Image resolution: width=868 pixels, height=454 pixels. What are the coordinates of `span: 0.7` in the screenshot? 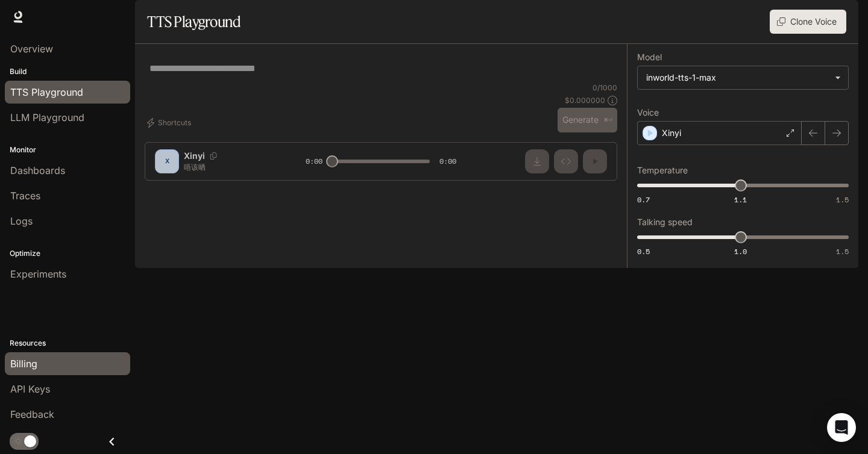 It's located at (643, 200).